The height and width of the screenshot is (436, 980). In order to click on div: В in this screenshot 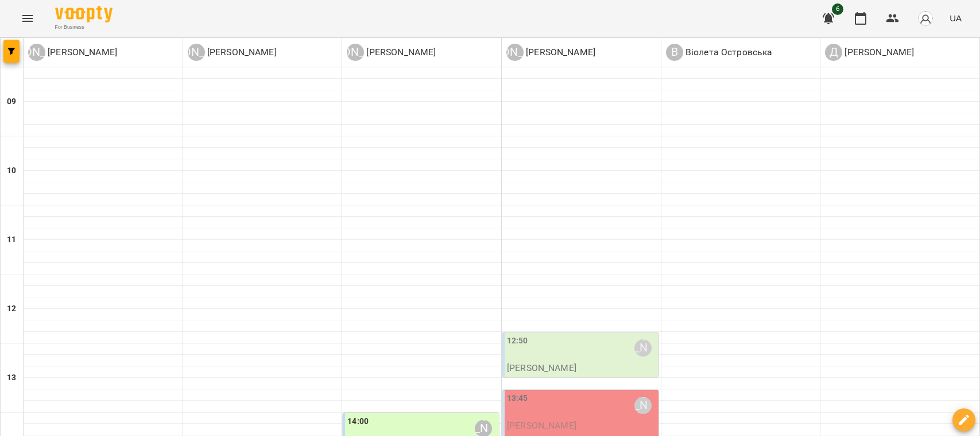, I will do `click(675, 52)`.